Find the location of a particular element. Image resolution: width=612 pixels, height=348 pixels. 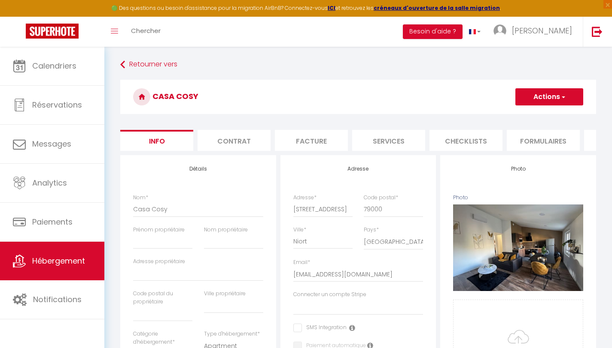

span: Notifications is located at coordinates (57, 300).